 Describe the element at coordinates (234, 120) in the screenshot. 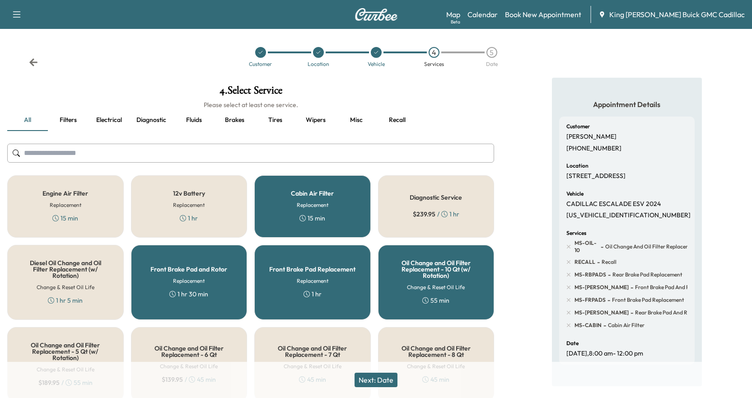

I see `button: Brakes` at that location.